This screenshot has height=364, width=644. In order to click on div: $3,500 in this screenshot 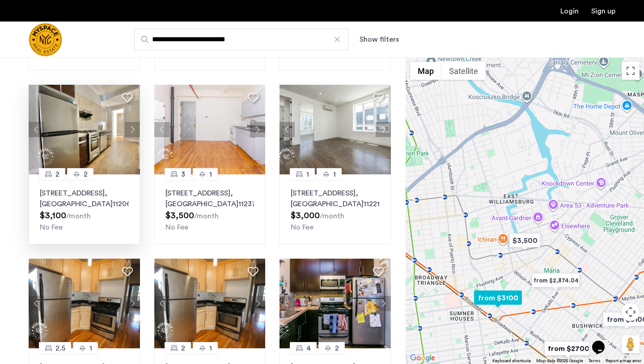, I will do `click(525, 240)`.